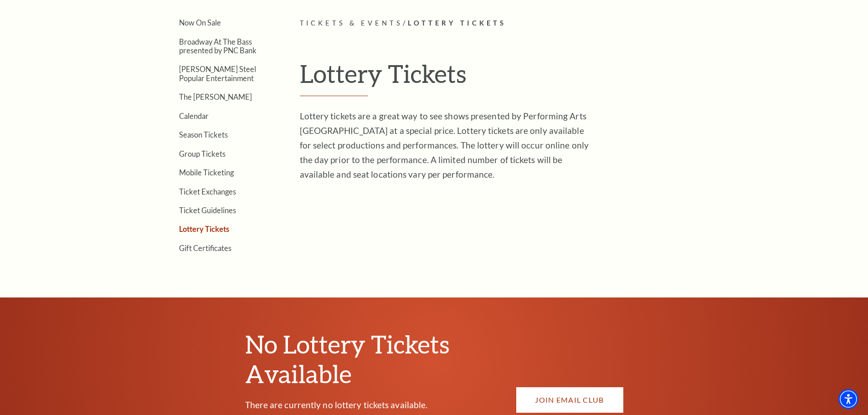 Image resolution: width=868 pixels, height=415 pixels. I want to click on div: Accessibility Menu, so click(848, 399).